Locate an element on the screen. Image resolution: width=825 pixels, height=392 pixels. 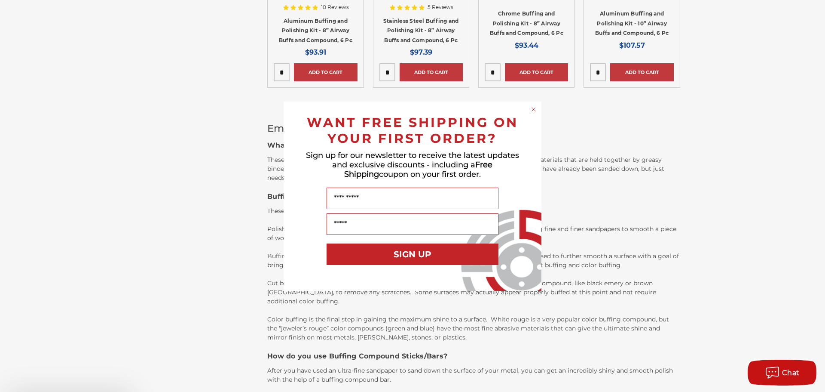
span: Chat is located at coordinates (791, 372).